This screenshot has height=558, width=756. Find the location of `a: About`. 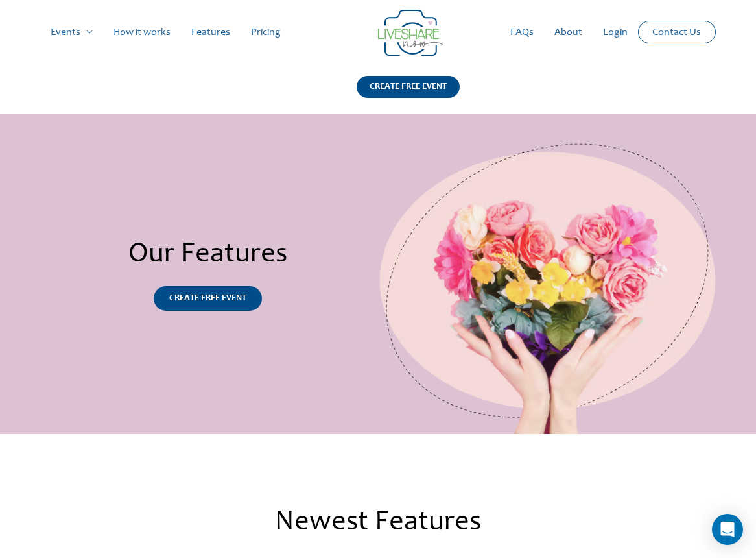

a: About is located at coordinates (567, 32).